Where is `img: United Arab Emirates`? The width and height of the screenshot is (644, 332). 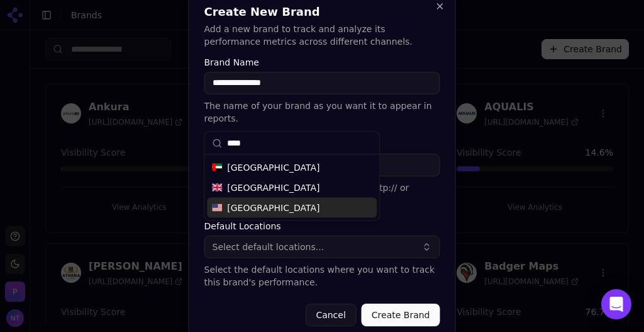 img: United Arab Emirates is located at coordinates (217, 167).